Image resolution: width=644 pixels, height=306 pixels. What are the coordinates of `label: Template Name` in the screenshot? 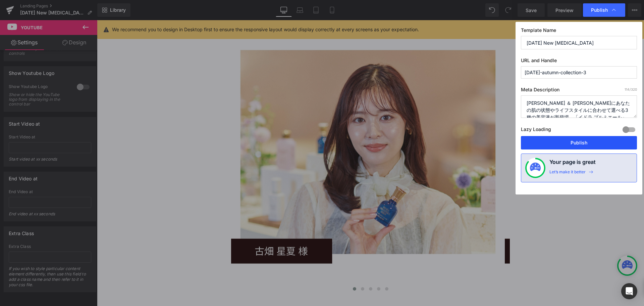 It's located at (579, 31).